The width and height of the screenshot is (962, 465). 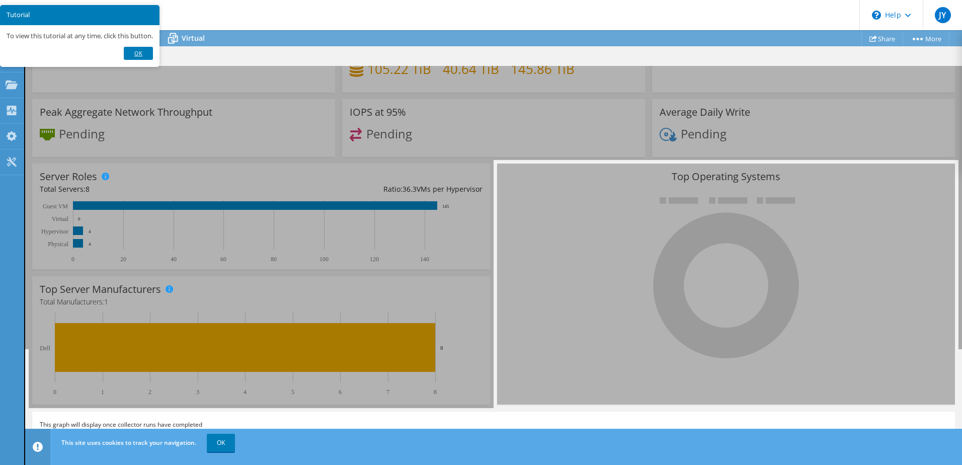 What do you see at coordinates (493, 425) in the screenshot?
I see `div: This graph will display once collector runs have completed` at bounding box center [493, 425].